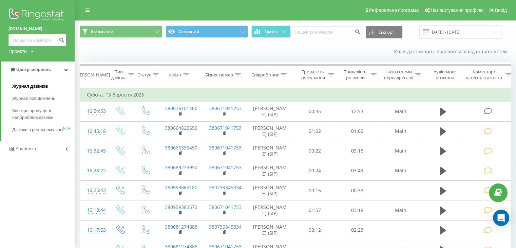  I want to click on td: 03:18, so click(357, 210).